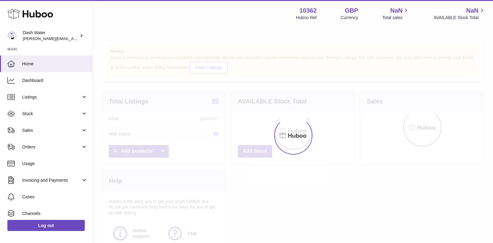 The height and width of the screenshot is (243, 493). What do you see at coordinates (55, 80) in the screenshot?
I see `span: Dashboard` at bounding box center [55, 80].